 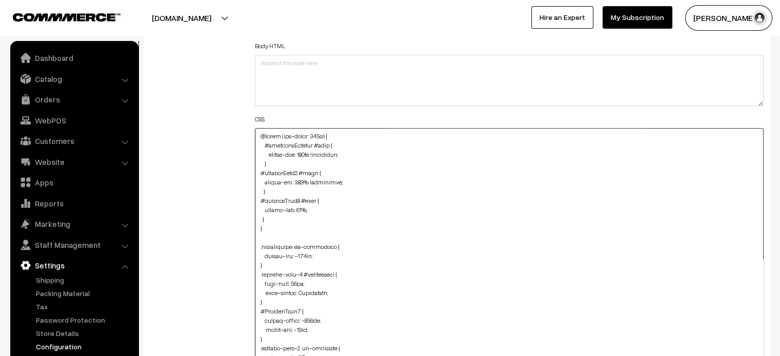 I want to click on a: Customers, so click(x=74, y=141).